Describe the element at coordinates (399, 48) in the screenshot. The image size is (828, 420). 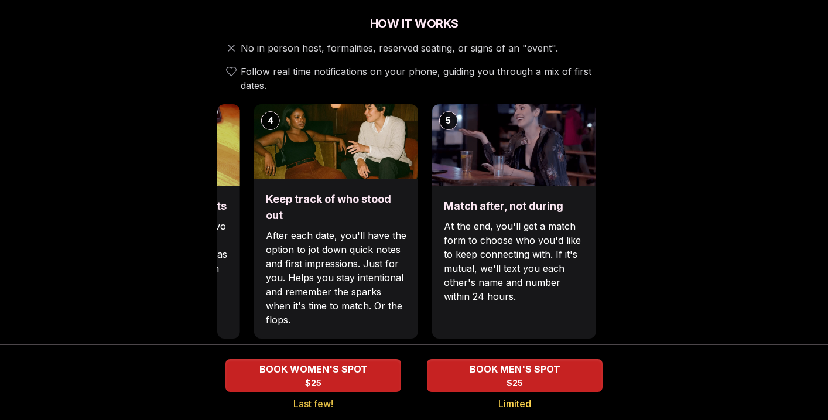
I see `span: No in person host, formalities, reserved seating, or signs of an "event".` at that location.